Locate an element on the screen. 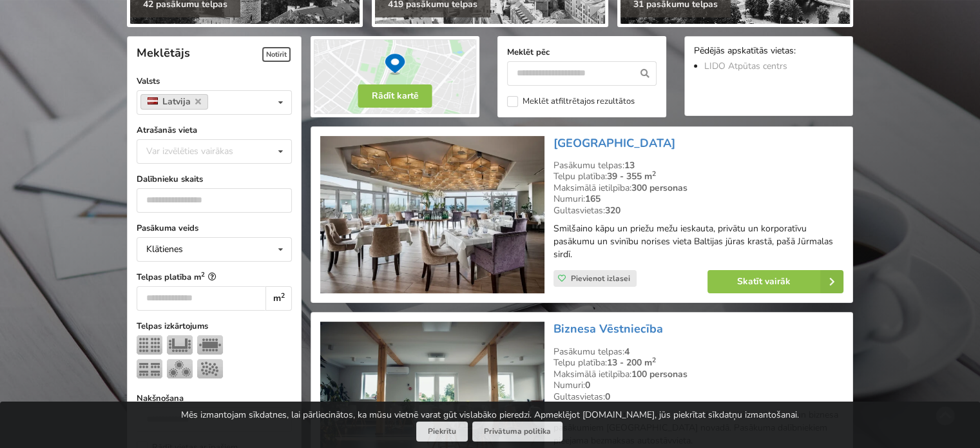  label: Valsts is located at coordinates (214, 81).